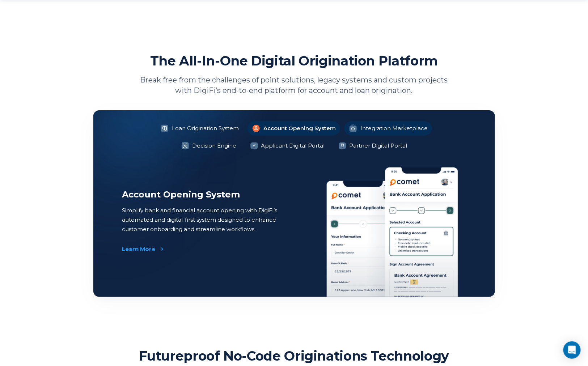  What do you see at coordinates (208, 220) in the screenshot?
I see `p: Simplify bank and financial account opening with DigiFi’s automated and digital-first system desi...` at bounding box center [208, 220].